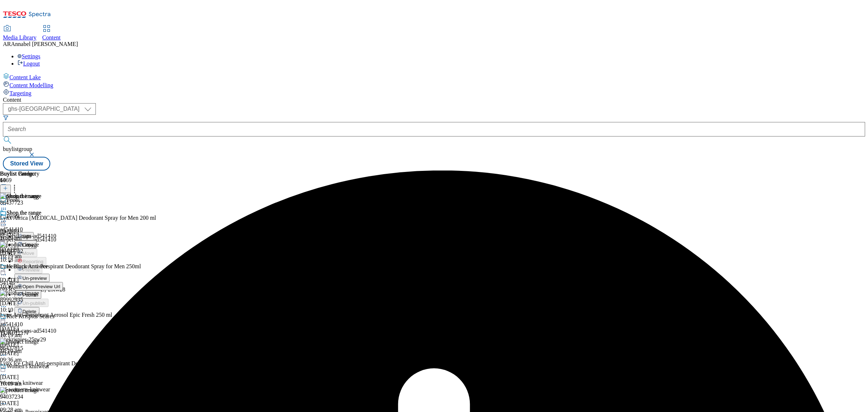 The height and width of the screenshot is (412, 868). What do you see at coordinates (52, 33) in the screenshot?
I see `a: Content` at bounding box center [52, 33].